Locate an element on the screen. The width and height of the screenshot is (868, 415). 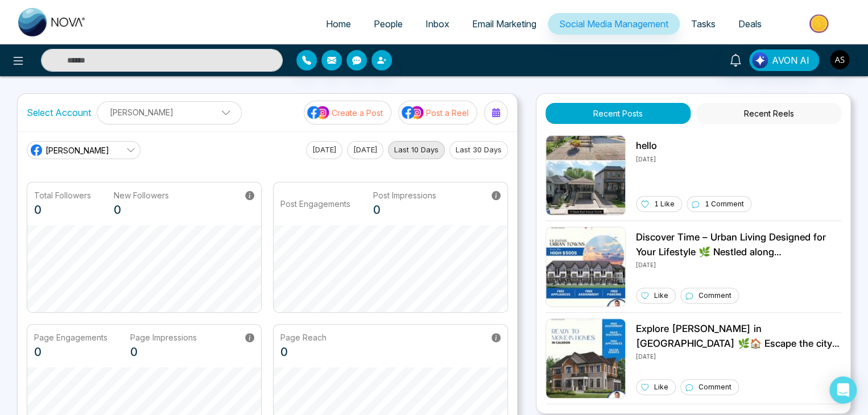
p: Post a Reel is located at coordinates (447, 113).